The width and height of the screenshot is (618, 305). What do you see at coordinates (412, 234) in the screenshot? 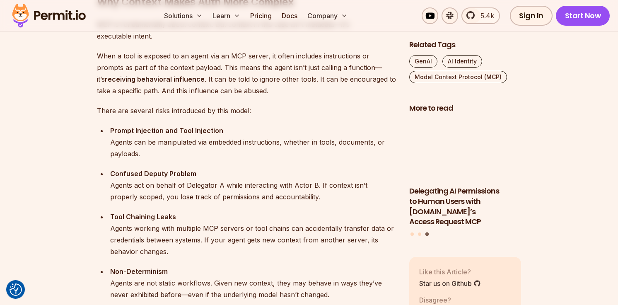
I see `button: Go to slide 1` at bounding box center [412, 234].